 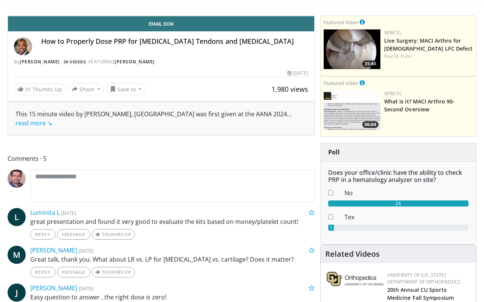 What do you see at coordinates (17, 255) in the screenshot?
I see `span: M` at bounding box center [17, 255].